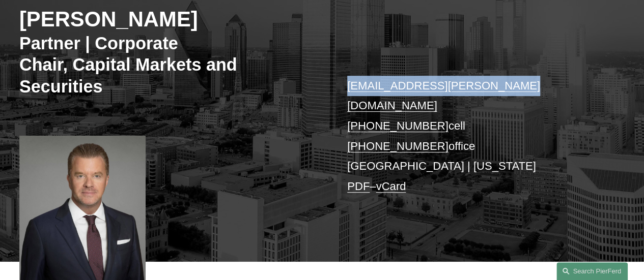  Describe the element at coordinates (390, 186) in the screenshot. I see `a: vCard` at that location.